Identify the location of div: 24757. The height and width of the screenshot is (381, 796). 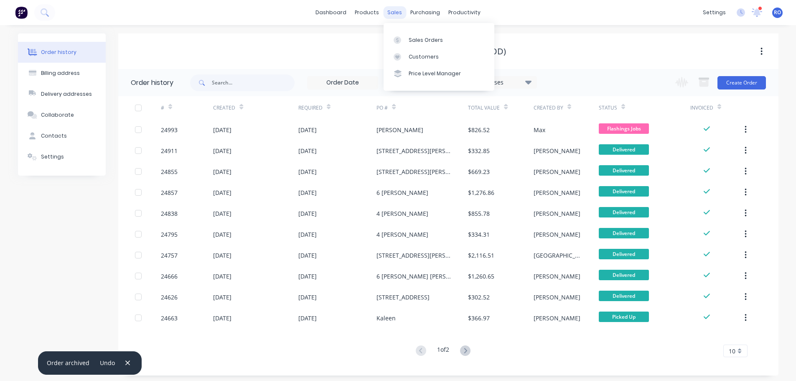
(169, 255).